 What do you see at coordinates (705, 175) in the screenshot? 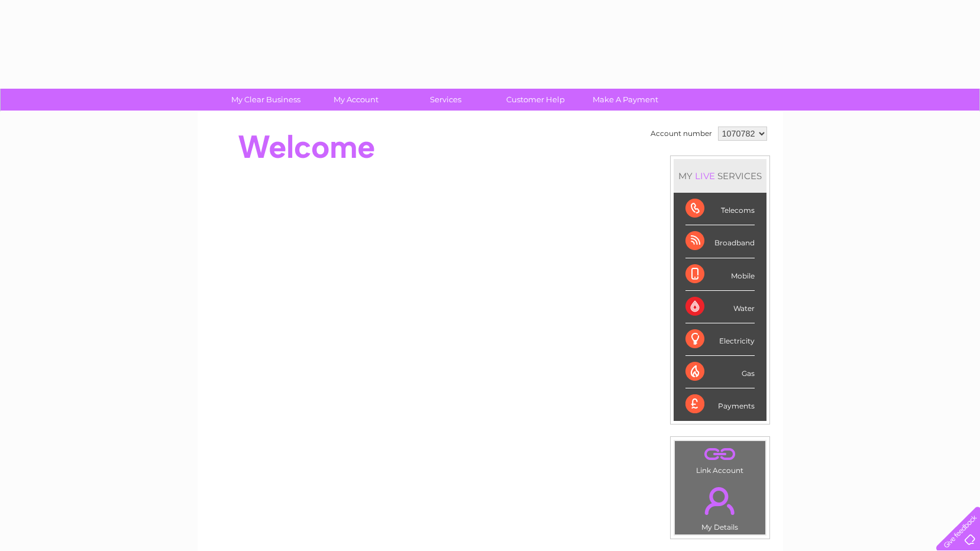
I see `div: LIVE` at bounding box center [705, 175].